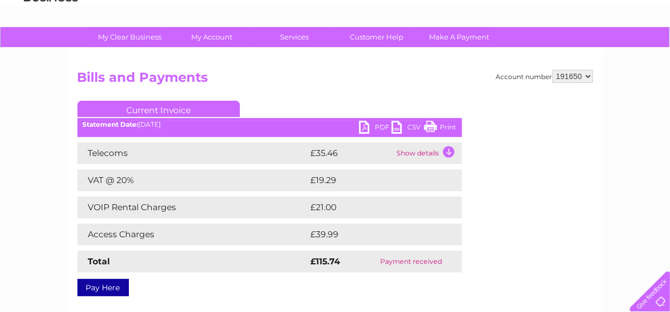 Image resolution: width=670 pixels, height=312 pixels. What do you see at coordinates (583, 50) in the screenshot?
I see `a: Blog` at bounding box center [583, 50].